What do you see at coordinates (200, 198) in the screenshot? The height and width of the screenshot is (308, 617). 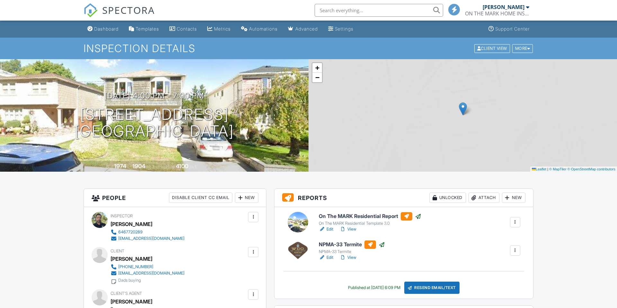 I see `div: Disable Client CC Email` at bounding box center [200, 198].